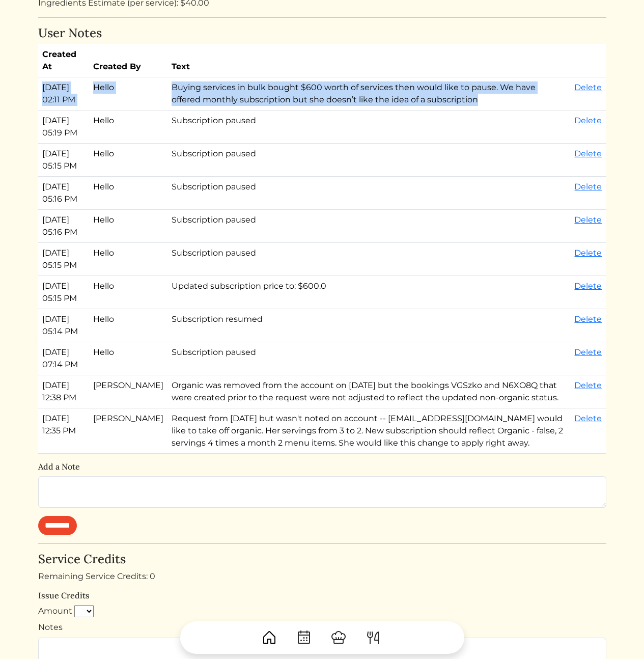  Describe the element at coordinates (322, 559) in the screenshot. I see `h4: Service Credits` at that location.